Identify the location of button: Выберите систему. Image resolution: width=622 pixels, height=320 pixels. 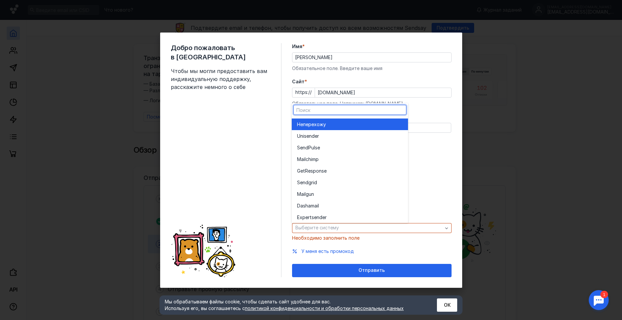
(372, 228).